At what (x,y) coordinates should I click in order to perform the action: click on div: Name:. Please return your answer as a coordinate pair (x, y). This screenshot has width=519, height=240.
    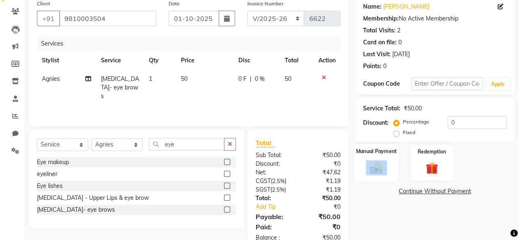
    Looking at the image, I should click on (372, 7).